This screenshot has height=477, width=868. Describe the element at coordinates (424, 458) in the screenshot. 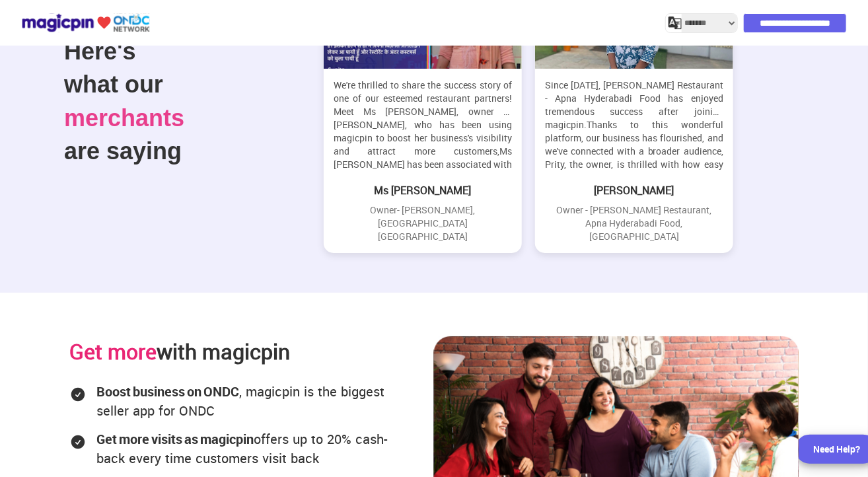

I see `button: Previous` at that location.